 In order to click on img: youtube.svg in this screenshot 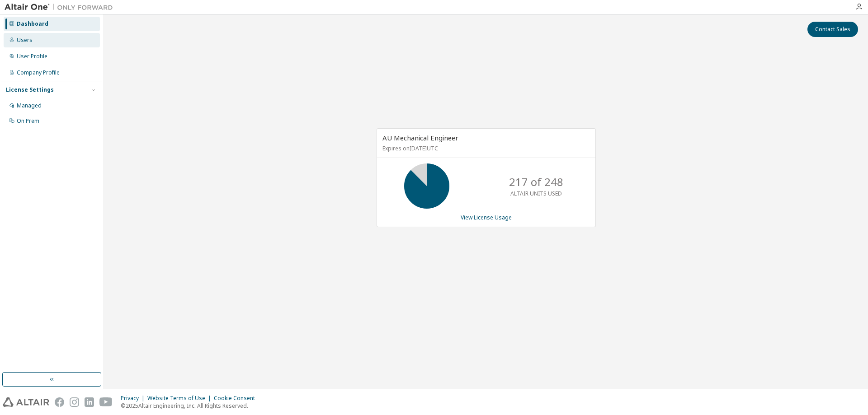, I will do `click(106, 402)`.